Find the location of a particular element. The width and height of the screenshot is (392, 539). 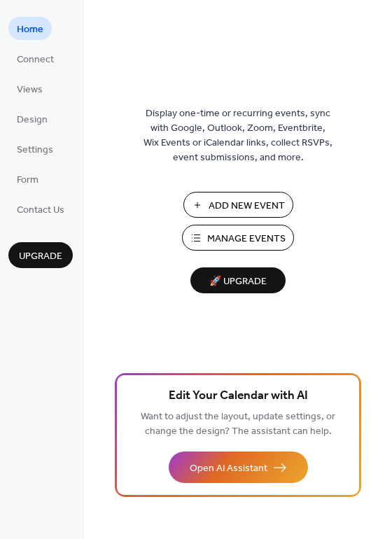

button: Open AI Assistant is located at coordinates (238, 467).